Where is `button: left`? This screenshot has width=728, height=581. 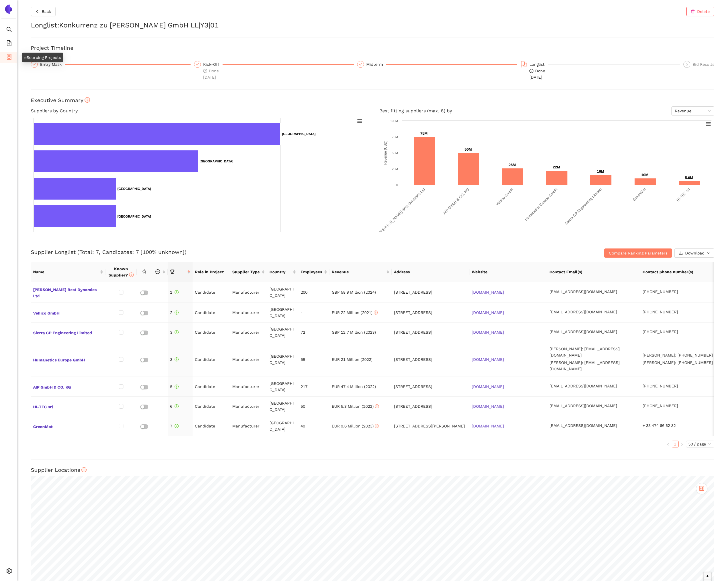
button: left is located at coordinates (668, 444).